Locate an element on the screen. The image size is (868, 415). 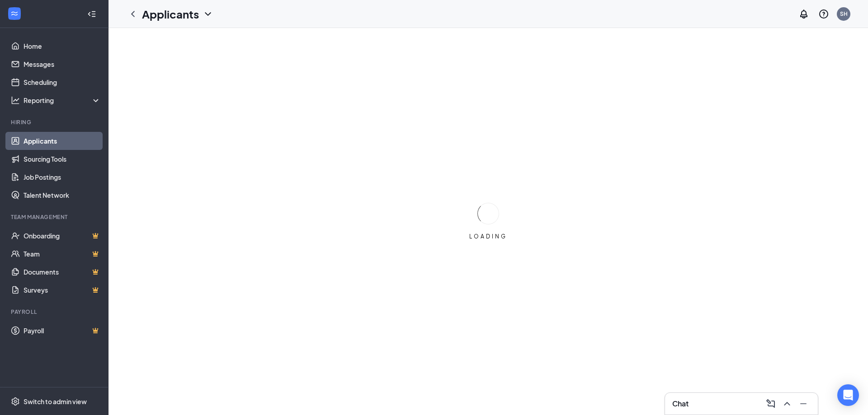
svg: QuestionInfo is located at coordinates (824, 14).